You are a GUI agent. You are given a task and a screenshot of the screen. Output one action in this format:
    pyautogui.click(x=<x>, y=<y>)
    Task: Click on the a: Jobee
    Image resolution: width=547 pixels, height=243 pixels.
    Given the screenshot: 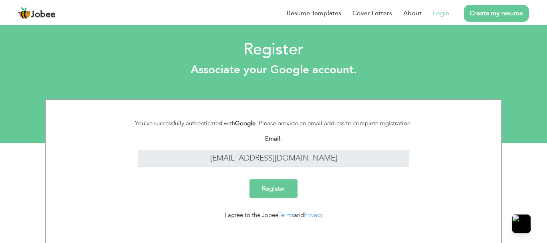 What is the action you would take?
    pyautogui.click(x=37, y=13)
    